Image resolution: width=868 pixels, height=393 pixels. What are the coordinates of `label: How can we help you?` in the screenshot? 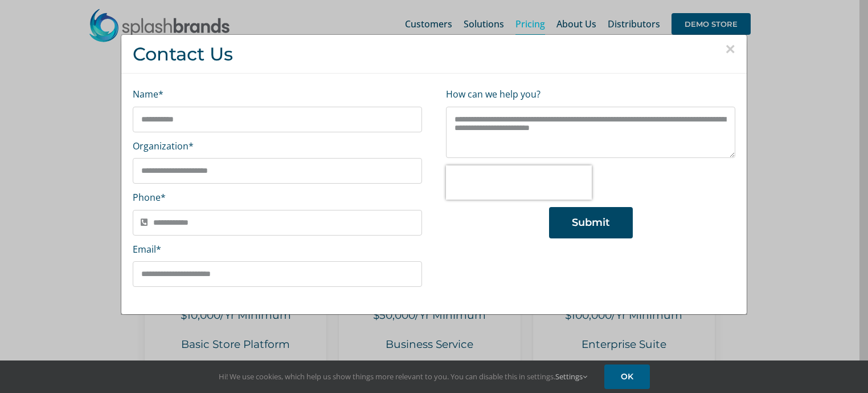 It's located at (493, 94).